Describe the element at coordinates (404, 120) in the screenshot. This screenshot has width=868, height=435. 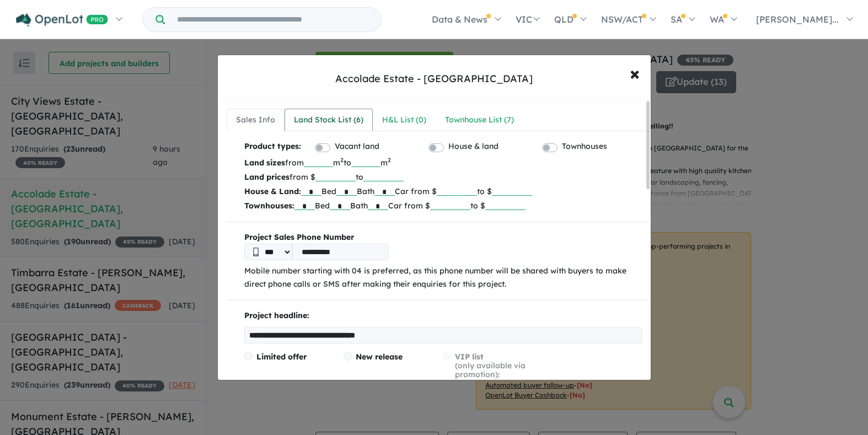
I see `div: H&L List ( 0 )` at that location.